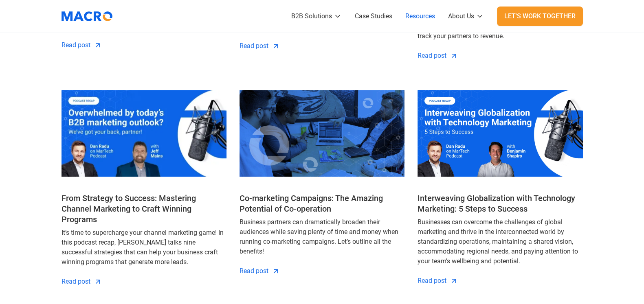 This screenshot has width=644, height=304. What do you see at coordinates (500, 133) in the screenshot?
I see `img: Interweaving Globalization with Technology Marketing: 5 Steps to Success` at bounding box center [500, 133].